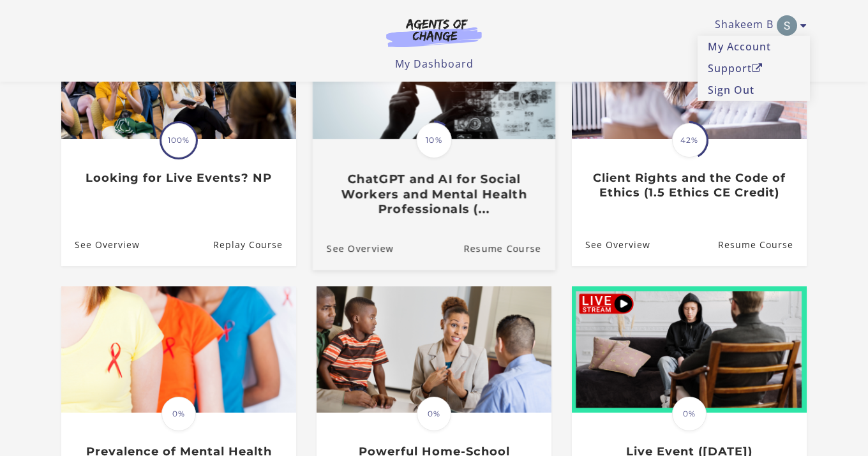 Image resolution: width=868 pixels, height=456 pixels. What do you see at coordinates (434, 194) in the screenshot?
I see `h3: ChatGPT and AI for Social Workers and Mental Health Professionals (...` at bounding box center [434, 194].